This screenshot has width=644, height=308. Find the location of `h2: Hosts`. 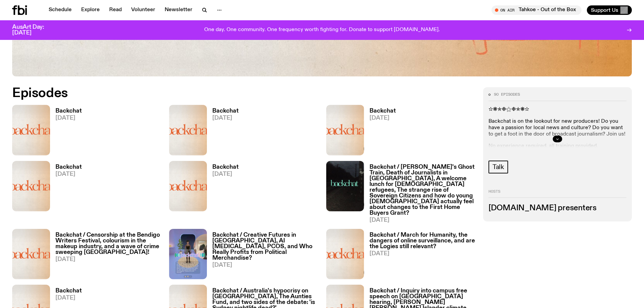

h2: Hosts is located at coordinates (557, 193).